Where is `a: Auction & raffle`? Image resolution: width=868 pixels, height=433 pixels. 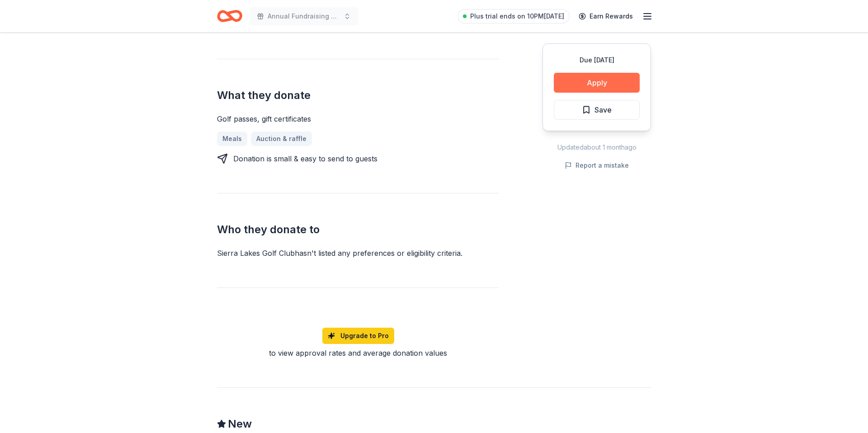 a: Auction & raffle is located at coordinates (281, 139).